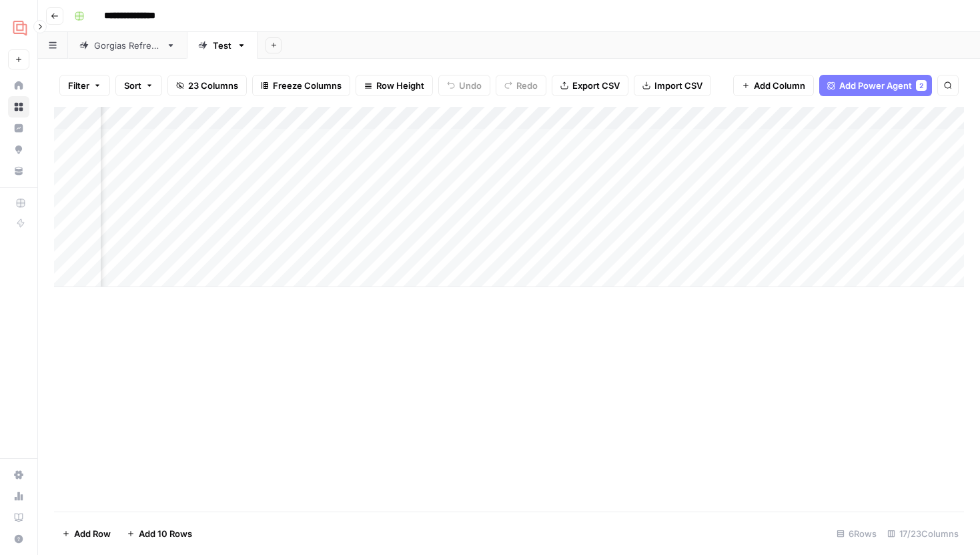 Image resolution: width=980 pixels, height=555 pixels. What do you see at coordinates (470, 86) in the screenshot?
I see `span: Undo` at bounding box center [470, 86].